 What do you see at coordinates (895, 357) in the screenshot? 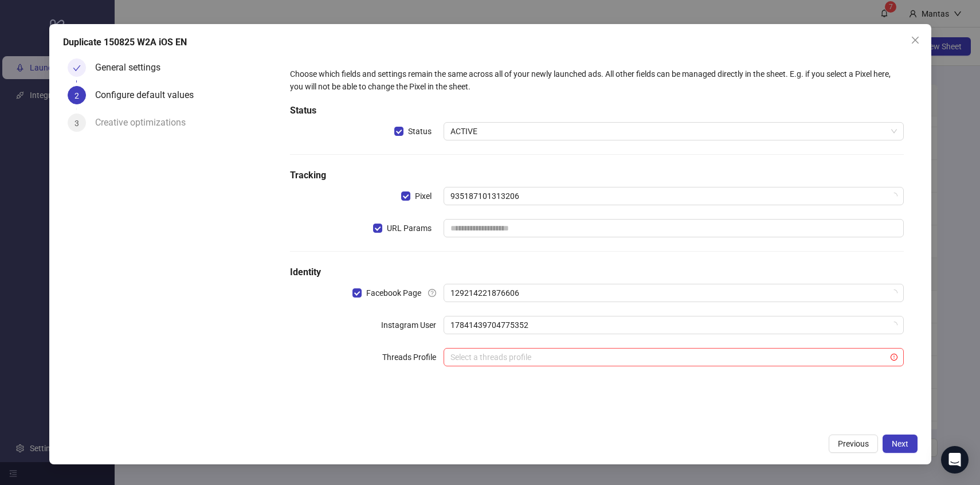
I see `span: exclamation-circle` at bounding box center [895, 357].